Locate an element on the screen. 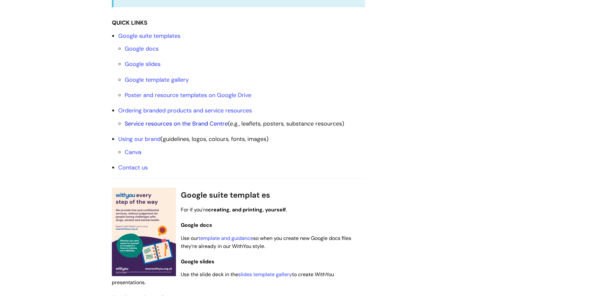 The height and width of the screenshot is (296, 608). a: Ordering branded products and service resources is located at coordinates (185, 111).